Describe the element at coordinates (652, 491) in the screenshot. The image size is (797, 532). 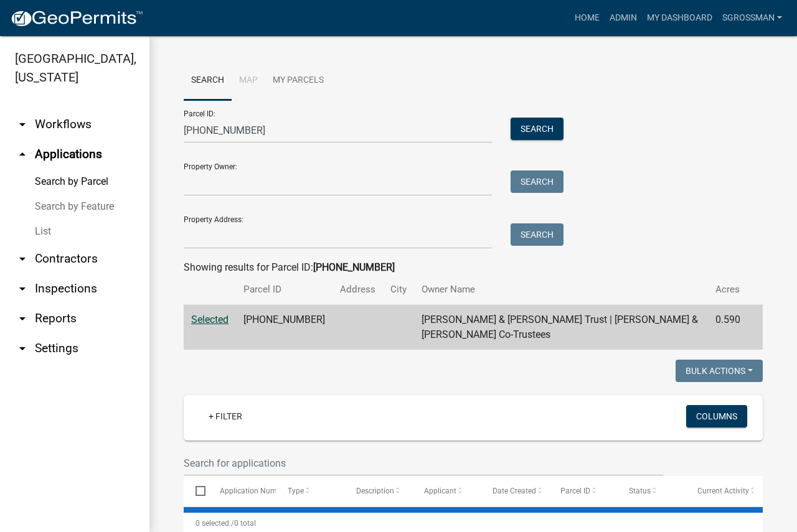
I see `datatable-header-cell: Status` at that location.